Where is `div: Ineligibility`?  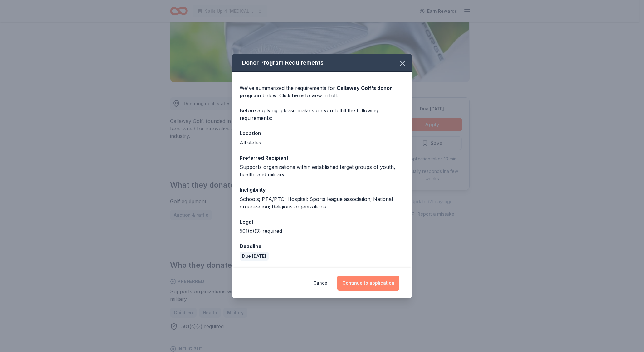 div: Ineligibility is located at coordinates (322, 190).